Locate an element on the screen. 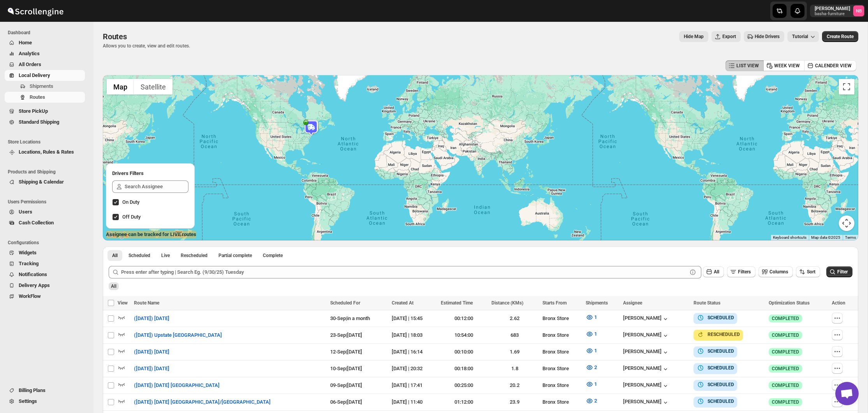 Image resolution: width=868 pixels, height=413 pixels. span: Store Locations is located at coordinates (48, 142).